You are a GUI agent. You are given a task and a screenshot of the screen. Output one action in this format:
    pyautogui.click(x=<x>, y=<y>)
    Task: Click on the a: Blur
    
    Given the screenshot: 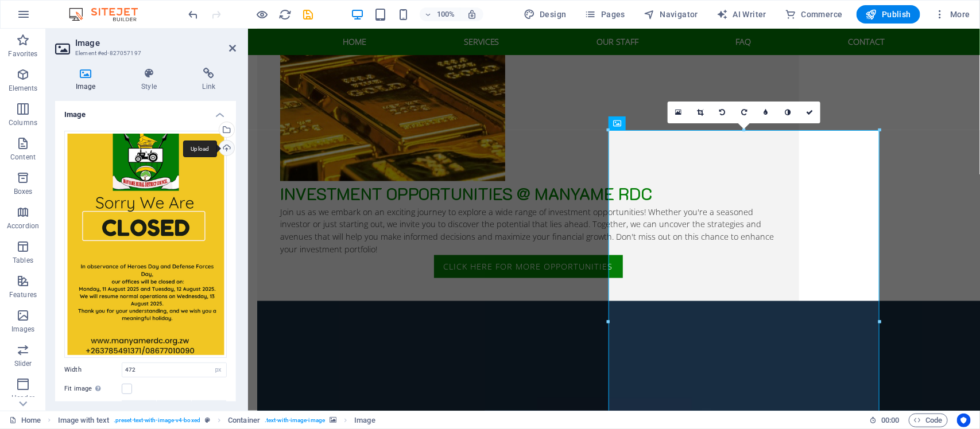 What is the action you would take?
    pyautogui.click(x=766, y=112)
    